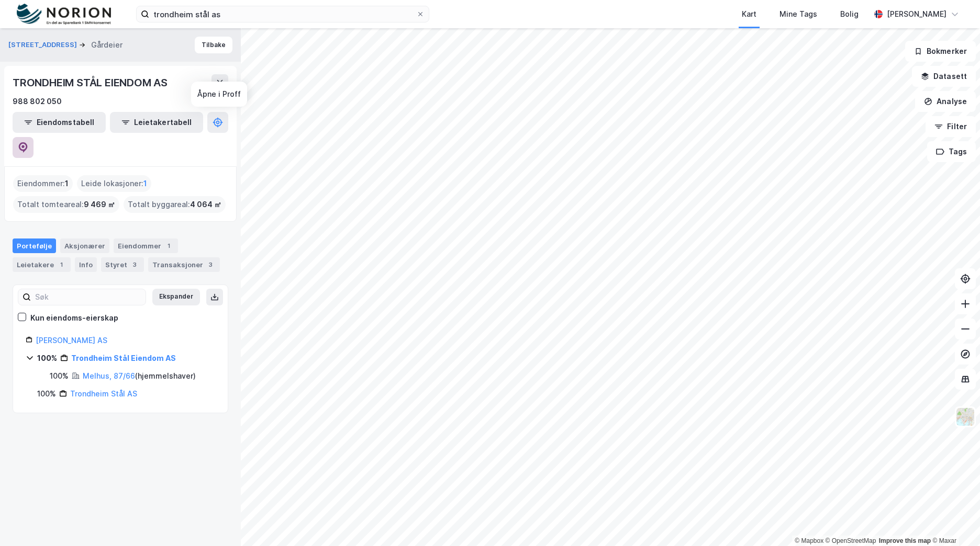 This screenshot has width=980, height=546. I want to click on input: Søk, so click(88, 297).